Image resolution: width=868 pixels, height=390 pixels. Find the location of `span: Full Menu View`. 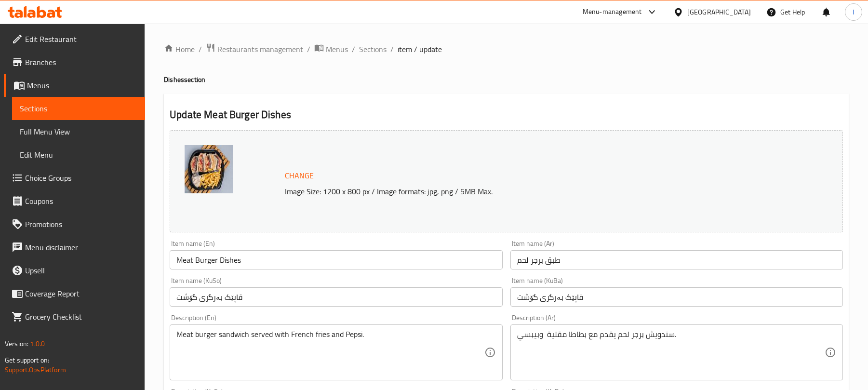

span: Full Menu View is located at coordinates (79, 132).